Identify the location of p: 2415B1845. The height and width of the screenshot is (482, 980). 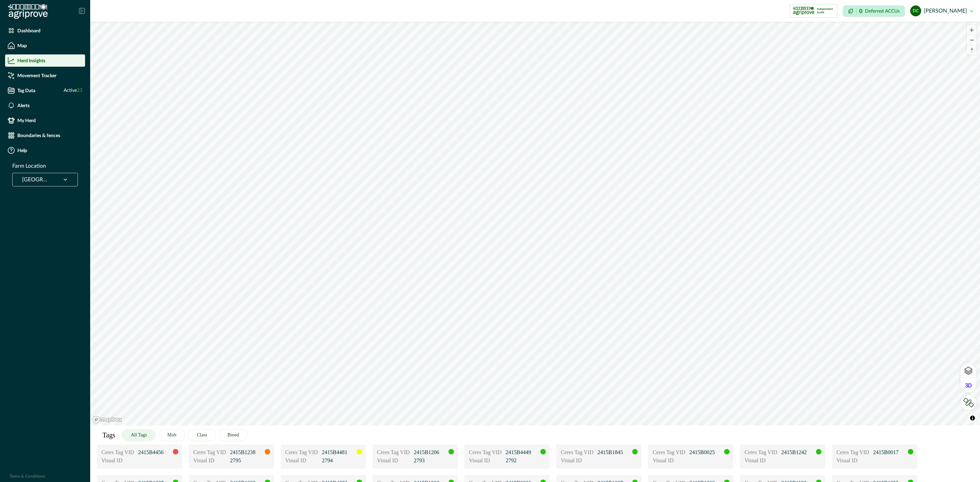
(615, 453).